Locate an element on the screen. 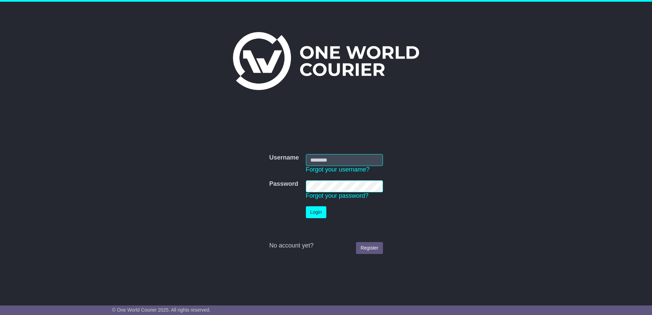 The image size is (652, 315). button: Login is located at coordinates (316, 212).